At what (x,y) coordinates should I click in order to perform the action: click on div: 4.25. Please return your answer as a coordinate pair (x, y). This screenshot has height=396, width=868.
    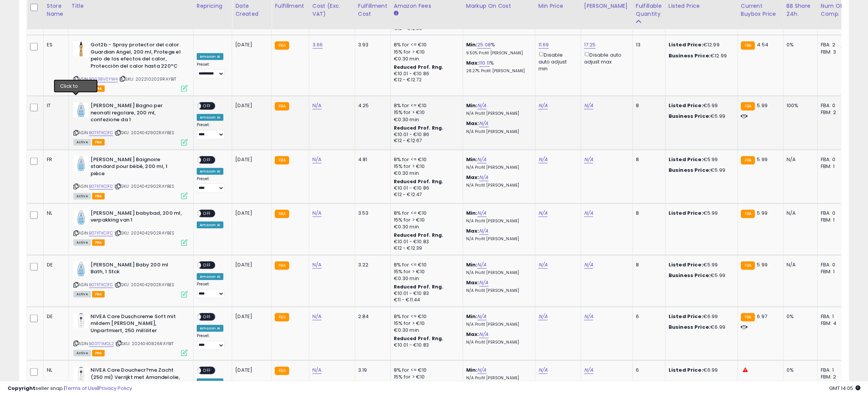
    Looking at the image, I should click on (371, 106).